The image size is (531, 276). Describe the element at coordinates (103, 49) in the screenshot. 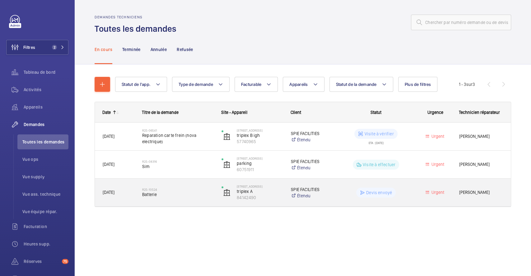

I see `p: En cours` at that location.